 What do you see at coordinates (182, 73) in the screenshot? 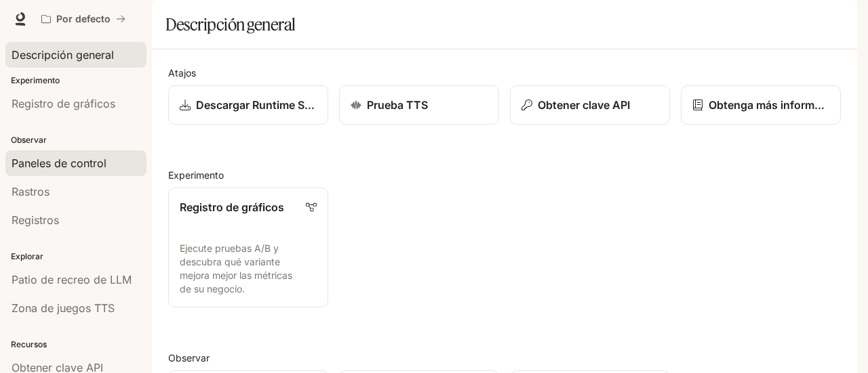
I see `font: Atajos` at bounding box center [182, 73].